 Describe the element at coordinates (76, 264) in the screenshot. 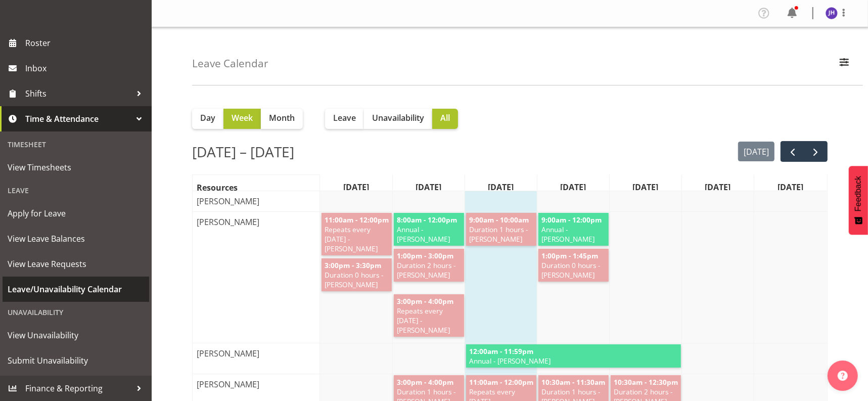

I see `span: View Leave Requests` at that location.